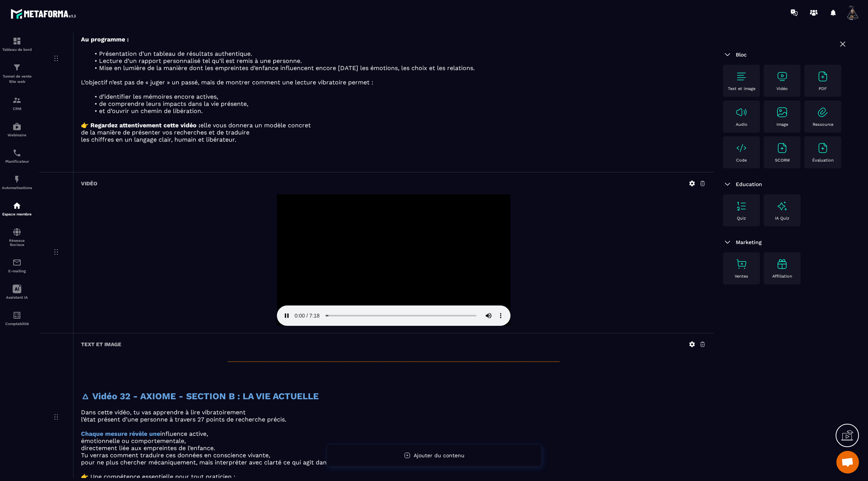 The height and width of the screenshot is (481, 868). I want to click on a: automationsautomationsEspace membre, so click(17, 209).